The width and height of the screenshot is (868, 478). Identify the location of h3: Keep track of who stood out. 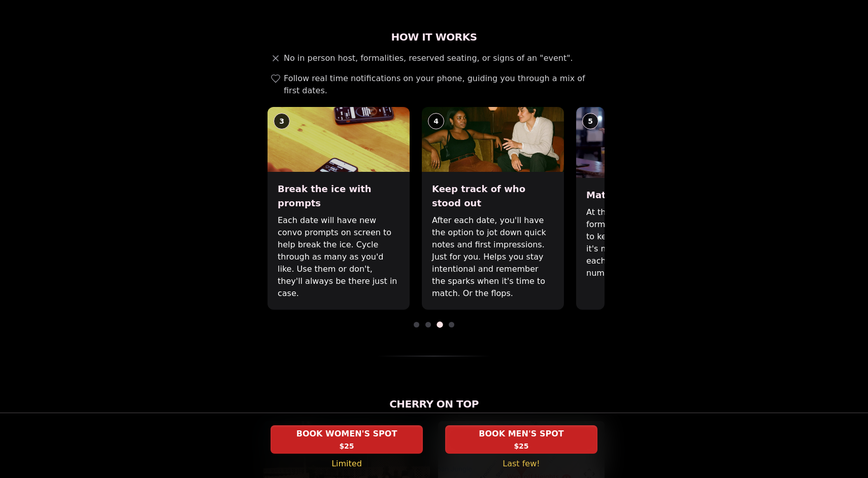
(493, 196).